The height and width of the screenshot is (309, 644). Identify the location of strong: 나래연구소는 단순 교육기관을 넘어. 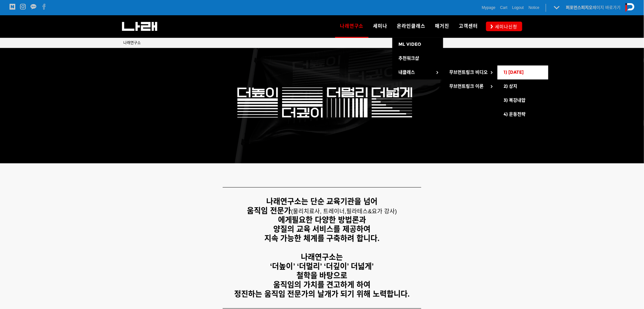
(322, 201).